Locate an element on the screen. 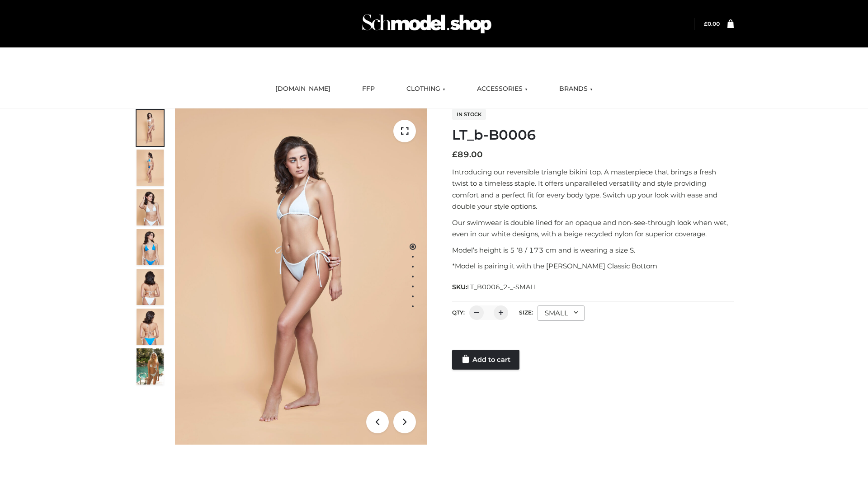  span: SKU: is located at coordinates (495, 287).